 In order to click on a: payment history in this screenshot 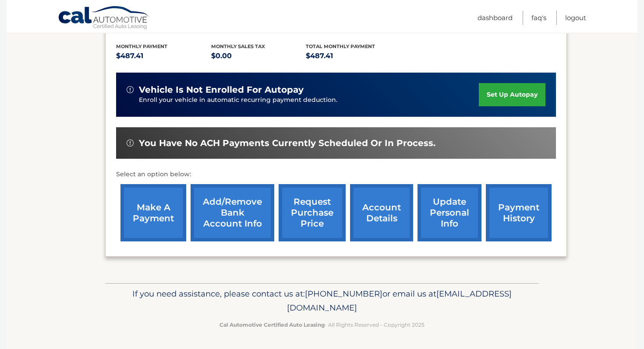, I will do `click(518, 213)`.